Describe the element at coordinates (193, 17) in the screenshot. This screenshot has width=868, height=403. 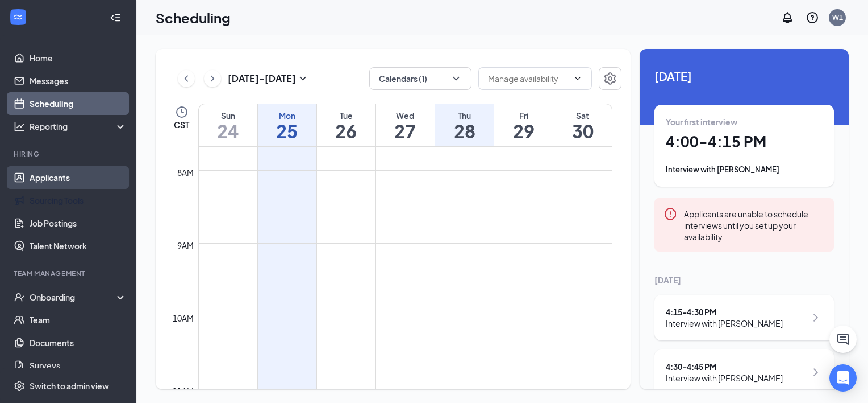
I see `h1: Scheduling` at that location.